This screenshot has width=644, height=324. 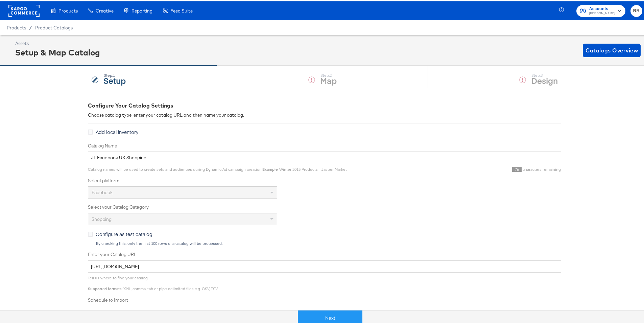 What do you see at coordinates (153, 282) in the screenshot?
I see `span: Tell us where to find your catalog. : XML, comma, tab or pipe delimited files e.g. CSV, TSV.` at bounding box center [153, 282].